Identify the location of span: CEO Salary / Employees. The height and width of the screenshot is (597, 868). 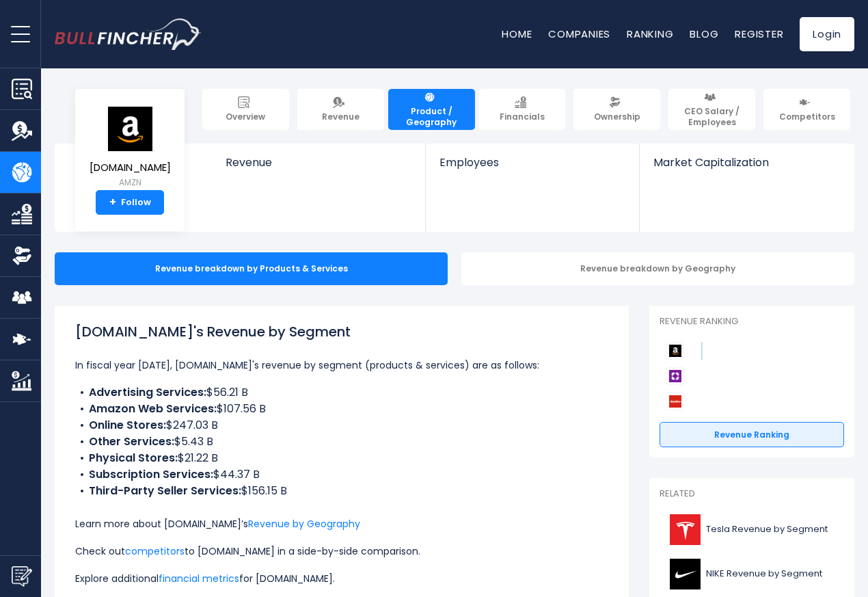
(712, 116).